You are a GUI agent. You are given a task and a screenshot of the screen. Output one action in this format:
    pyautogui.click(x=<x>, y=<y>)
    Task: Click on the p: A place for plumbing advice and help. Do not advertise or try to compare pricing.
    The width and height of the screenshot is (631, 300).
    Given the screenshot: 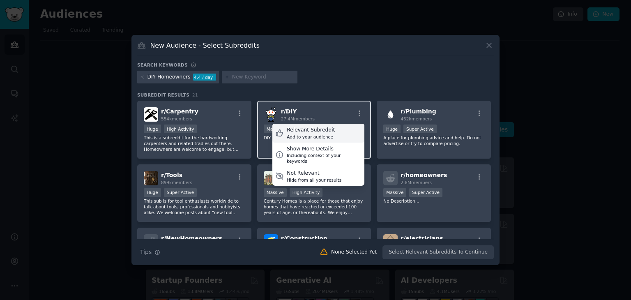 What is the action you would take?
    pyautogui.click(x=434, y=141)
    